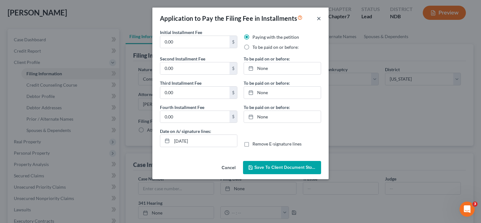 This screenshot has width=481, height=223. Describe the element at coordinates (228, 168) in the screenshot. I see `button: Cancel` at that location.